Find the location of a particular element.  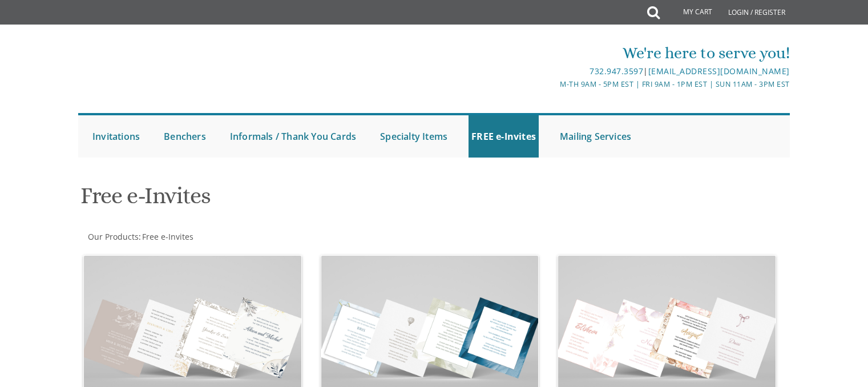

span: Free e-Invites is located at coordinates (168, 236).